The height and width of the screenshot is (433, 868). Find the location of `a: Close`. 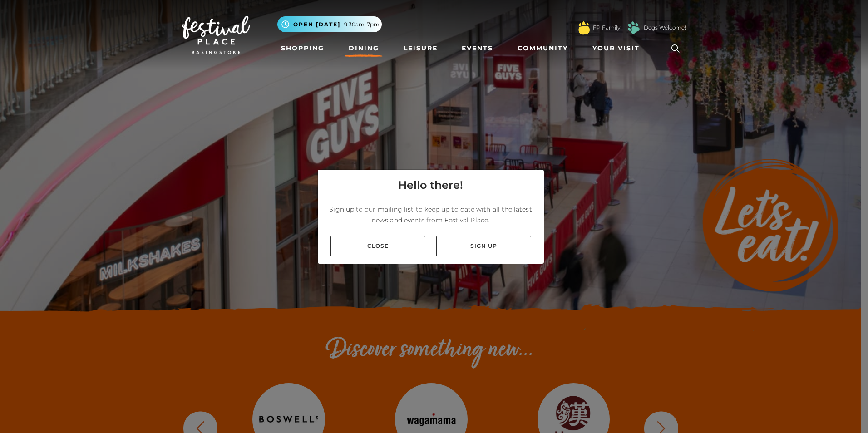

a: Close is located at coordinates (378, 246).